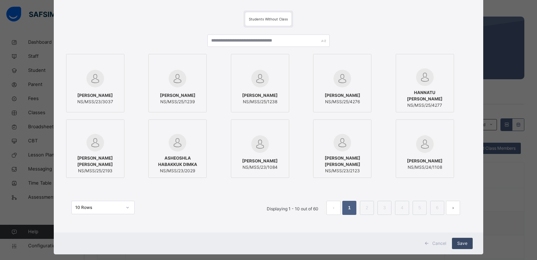  What do you see at coordinates (453, 208) in the screenshot?
I see `button: next page` at bounding box center [453, 208].